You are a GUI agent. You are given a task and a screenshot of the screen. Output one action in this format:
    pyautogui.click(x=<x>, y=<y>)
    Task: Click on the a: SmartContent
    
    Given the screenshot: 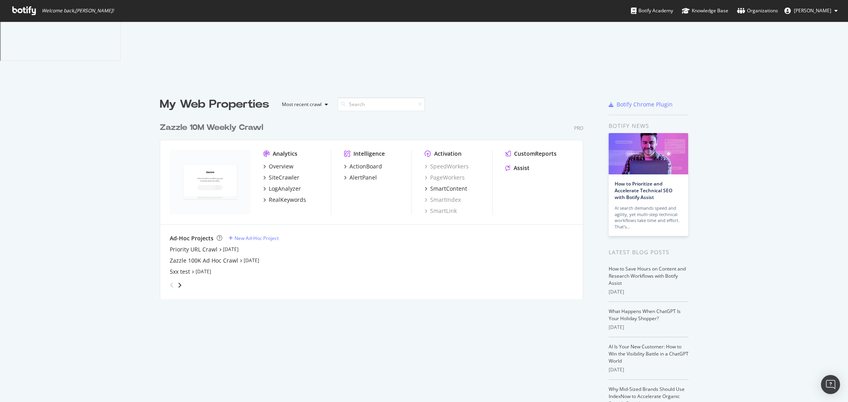 What is the action you would take?
    pyautogui.click(x=445, y=188)
    